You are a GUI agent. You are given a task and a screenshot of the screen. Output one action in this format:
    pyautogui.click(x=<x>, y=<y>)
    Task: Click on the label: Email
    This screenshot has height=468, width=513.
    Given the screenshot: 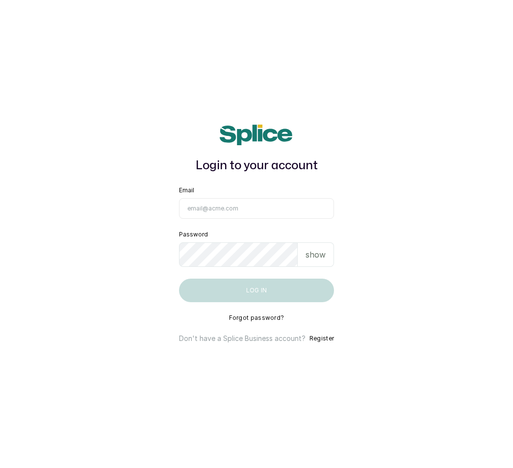 What is the action you would take?
    pyautogui.click(x=186, y=190)
    